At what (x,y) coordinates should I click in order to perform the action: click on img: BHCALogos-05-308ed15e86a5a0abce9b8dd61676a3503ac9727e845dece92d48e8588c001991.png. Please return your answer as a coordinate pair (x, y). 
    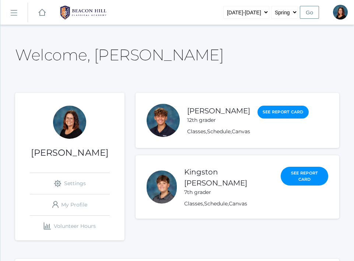
    Looking at the image, I should click on (83, 13).